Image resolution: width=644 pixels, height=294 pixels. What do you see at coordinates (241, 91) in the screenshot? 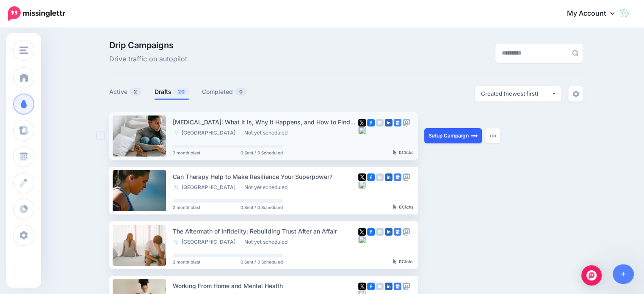
I see `span: 0` at bounding box center [241, 91].